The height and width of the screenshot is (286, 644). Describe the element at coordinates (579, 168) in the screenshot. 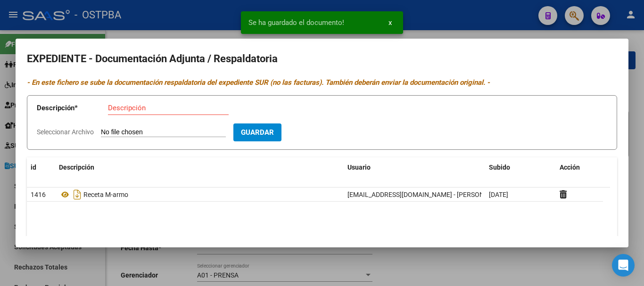

I see `datatable-header-cell: Acción` at that location.